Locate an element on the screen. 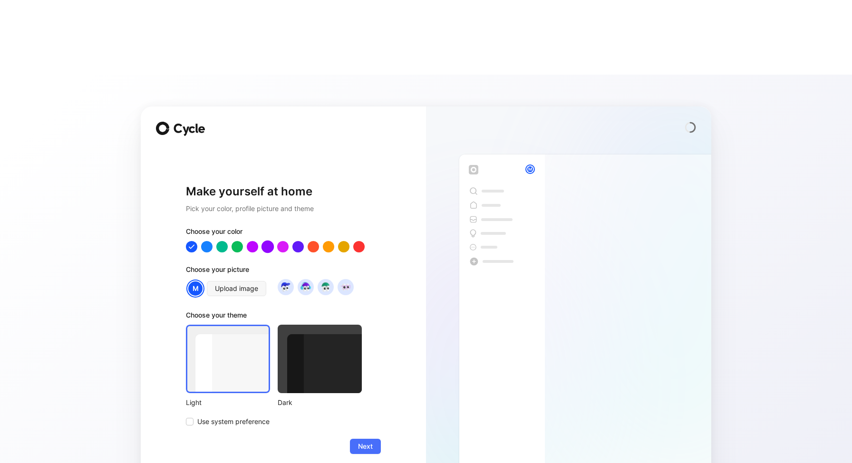 This screenshot has width=852, height=463. img: workspace-default-logo-wX5zAyuM.png is located at coordinates (474, 170).